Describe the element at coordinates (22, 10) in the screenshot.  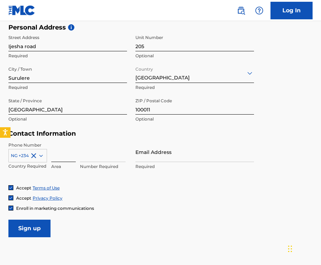
I see `img: MLC Logo` at that location.